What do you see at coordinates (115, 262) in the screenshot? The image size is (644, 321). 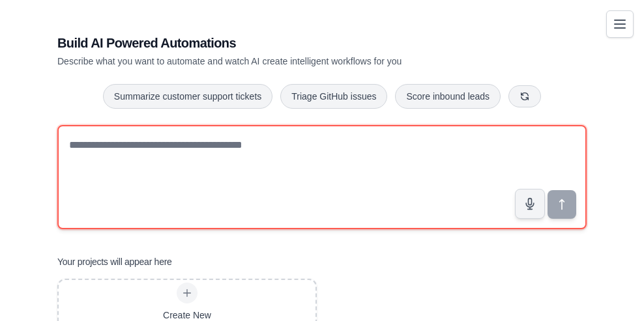 I see `h3: Your projects will appear here` at bounding box center [115, 262].